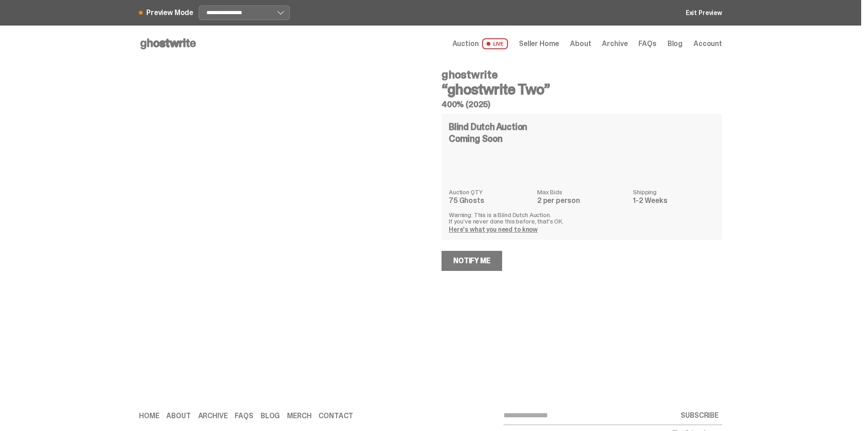 The height and width of the screenshot is (431, 868). What do you see at coordinates (674, 200) in the screenshot?
I see `dd: 1-2 Weeks` at bounding box center [674, 200].